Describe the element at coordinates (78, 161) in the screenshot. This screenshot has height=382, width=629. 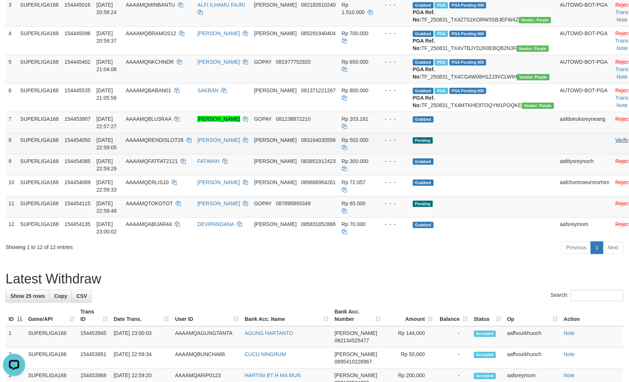
I see `span: 154454085` at that location.